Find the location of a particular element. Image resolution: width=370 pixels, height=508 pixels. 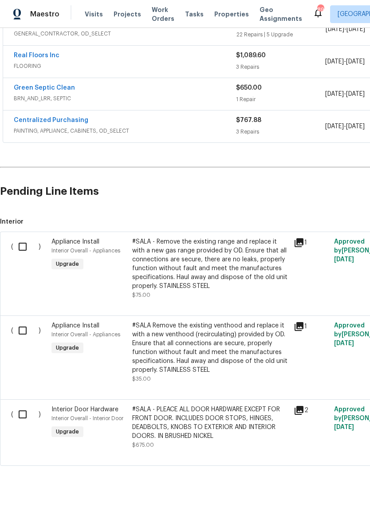

span: $650.00 is located at coordinates (249, 88).